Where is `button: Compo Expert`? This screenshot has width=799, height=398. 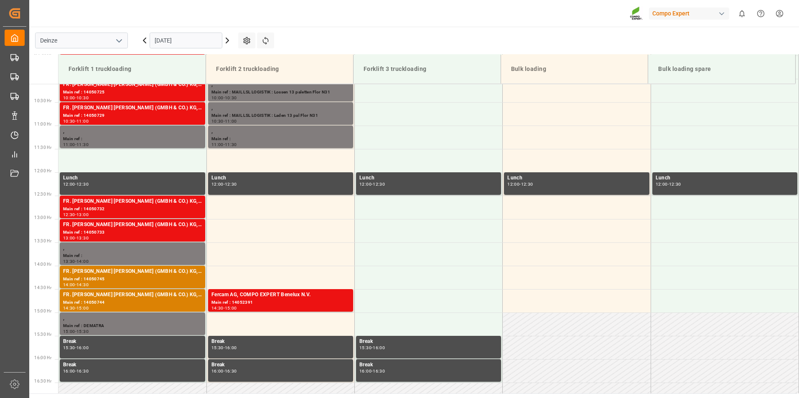
button: Compo Expert is located at coordinates (690, 13).